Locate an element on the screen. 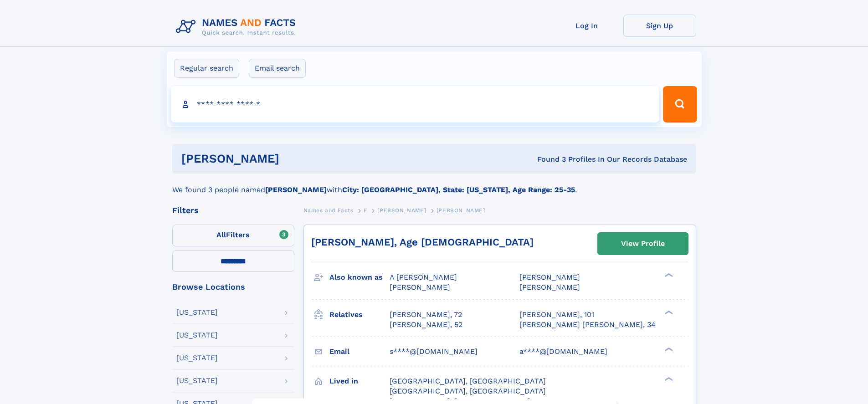 This screenshot has width=868, height=404. label: Regular search is located at coordinates (207, 69).